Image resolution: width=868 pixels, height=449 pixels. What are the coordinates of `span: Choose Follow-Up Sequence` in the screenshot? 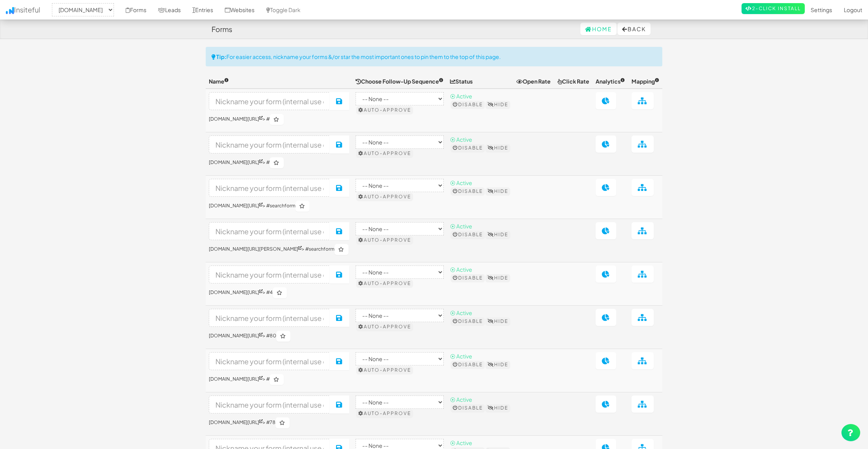 It's located at (399, 81).